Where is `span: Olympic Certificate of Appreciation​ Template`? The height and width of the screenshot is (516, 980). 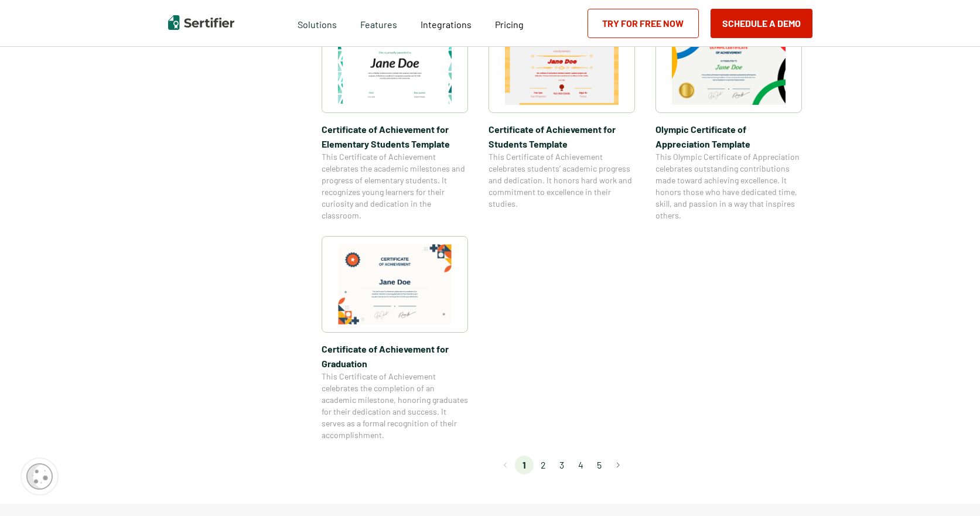
span: Olympic Certificate of Appreciation​ Template is located at coordinates (729, 136).